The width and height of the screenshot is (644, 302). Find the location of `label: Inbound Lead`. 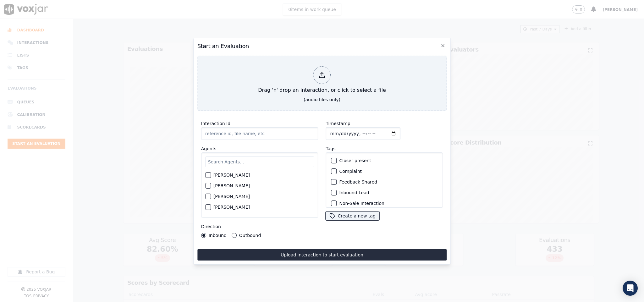

label: Inbound Lead is located at coordinates (354, 192).